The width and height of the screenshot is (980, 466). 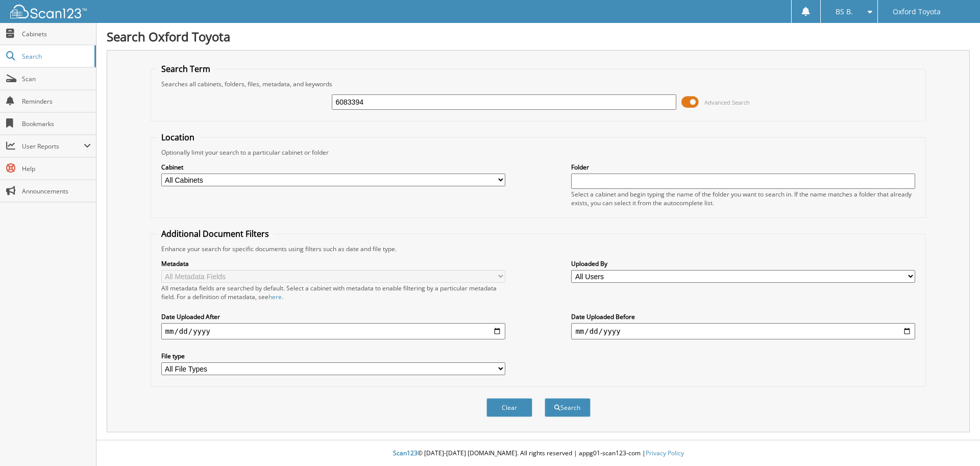 I want to click on label: Date Uploaded After, so click(x=334, y=317).